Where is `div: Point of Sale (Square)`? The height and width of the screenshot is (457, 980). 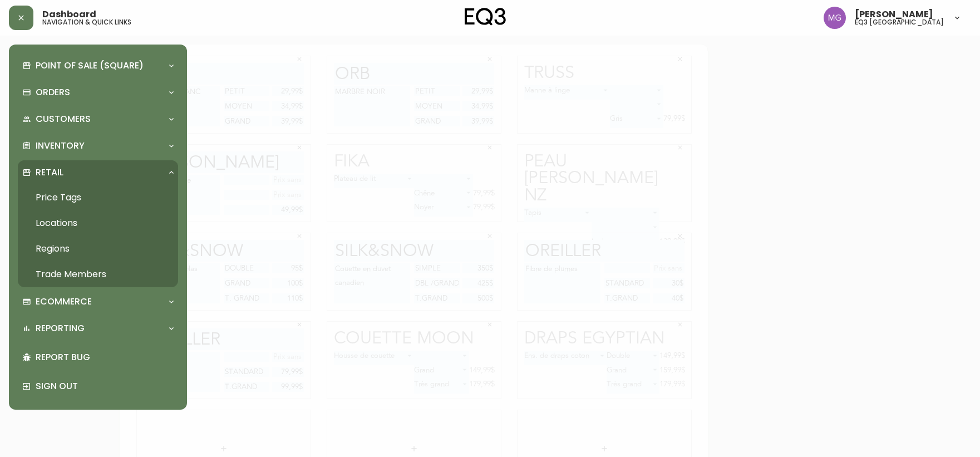
div: Point of Sale (Square) is located at coordinates (98, 66).